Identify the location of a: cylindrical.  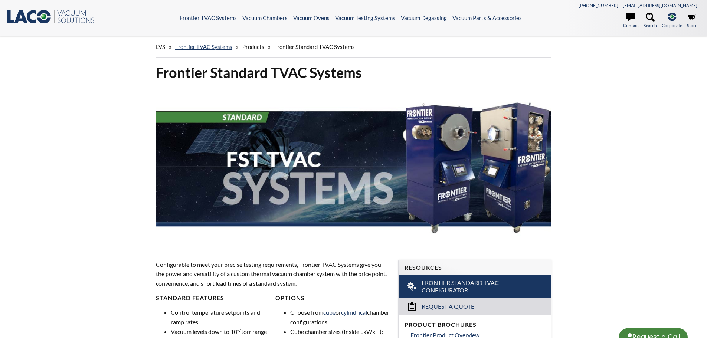
(354, 312).